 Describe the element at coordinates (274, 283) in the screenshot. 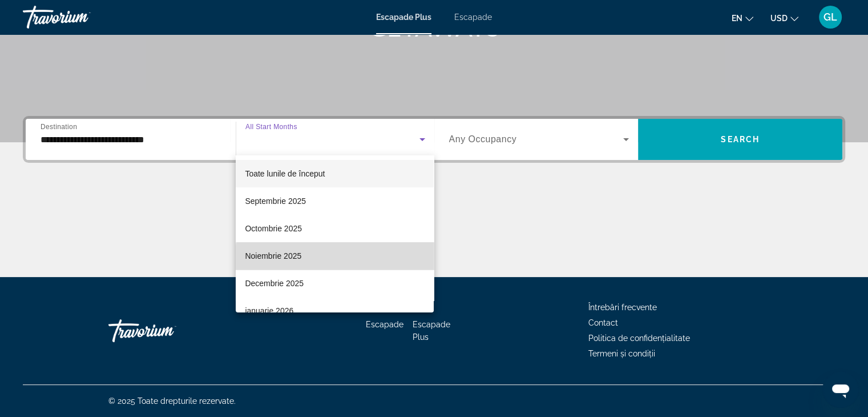

I see `font: Decembrie 2025` at that location.